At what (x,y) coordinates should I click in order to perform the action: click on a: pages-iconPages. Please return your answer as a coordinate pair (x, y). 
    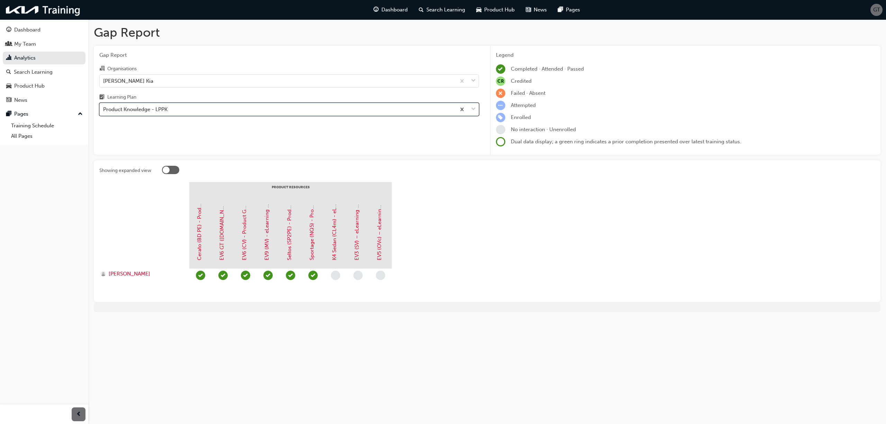
    Looking at the image, I should click on (569, 10).